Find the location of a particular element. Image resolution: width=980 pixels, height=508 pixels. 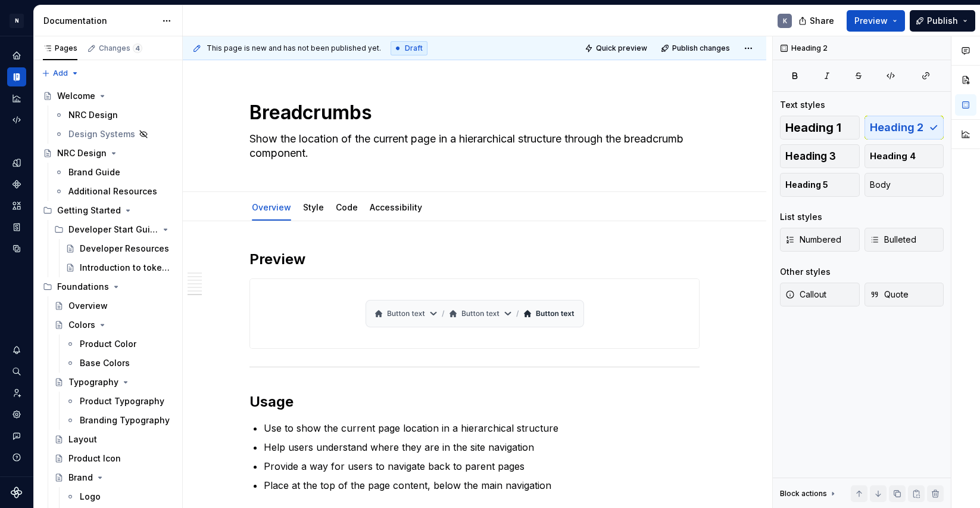

span: Draft is located at coordinates (414, 48).